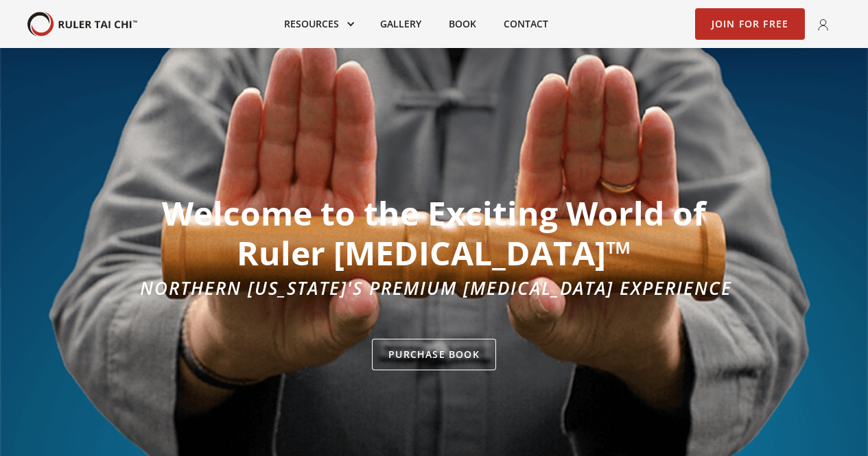 The height and width of the screenshot is (456, 868). Describe the element at coordinates (434, 355) in the screenshot. I see `a: Purchase Book` at that location.